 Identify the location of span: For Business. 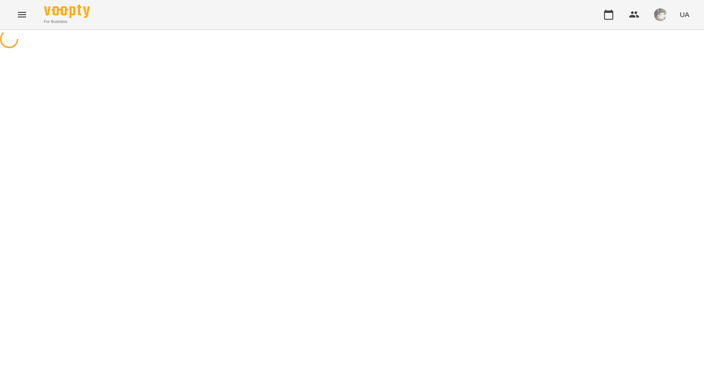
(67, 22).